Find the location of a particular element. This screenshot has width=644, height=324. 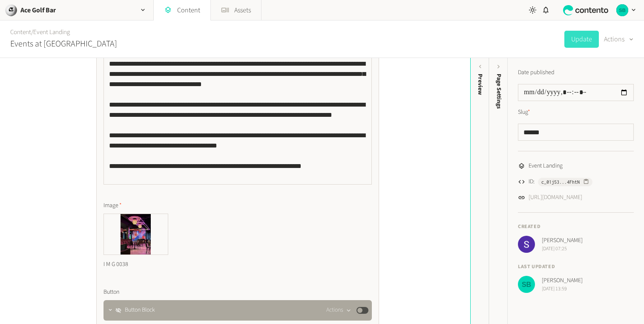

span: c_01j53...4FhtN is located at coordinates (560, 182).